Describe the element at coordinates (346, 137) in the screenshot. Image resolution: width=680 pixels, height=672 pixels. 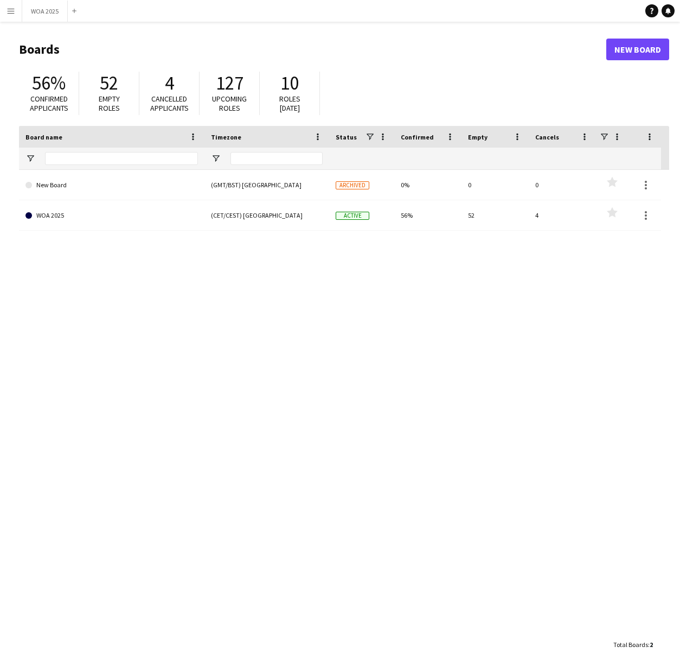
I see `span: Status` at that location.